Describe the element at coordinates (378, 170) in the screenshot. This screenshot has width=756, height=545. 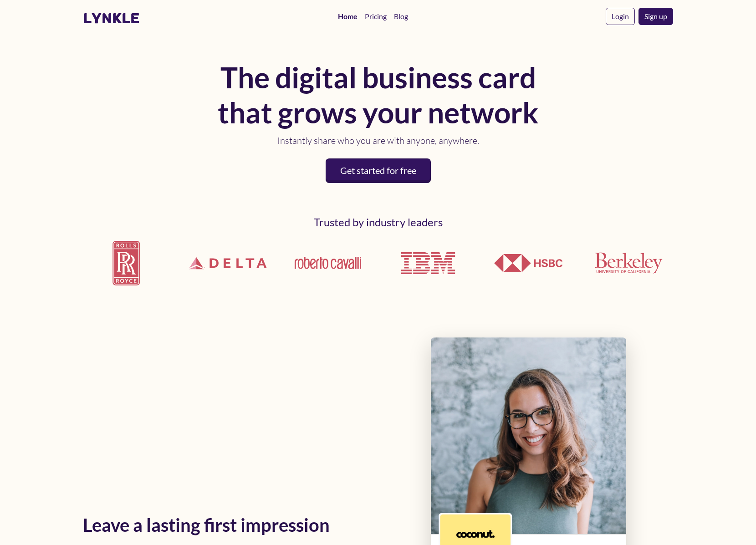
I see `a: Get started for free` at that location.